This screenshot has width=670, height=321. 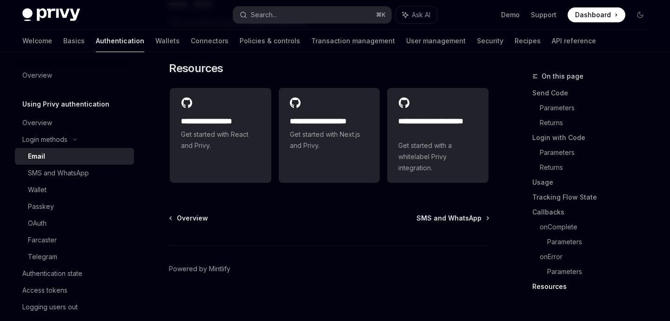 I want to click on div: Access tokens, so click(x=45, y=291).